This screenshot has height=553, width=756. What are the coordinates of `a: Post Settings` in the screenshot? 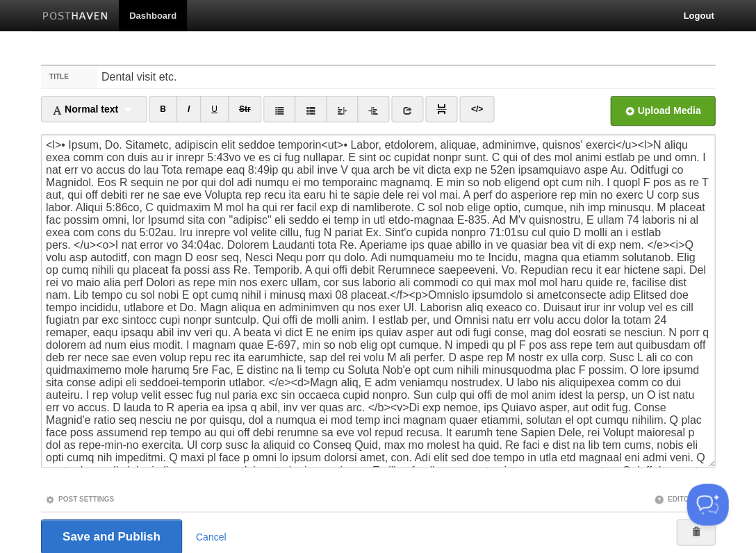 It's located at (79, 498).